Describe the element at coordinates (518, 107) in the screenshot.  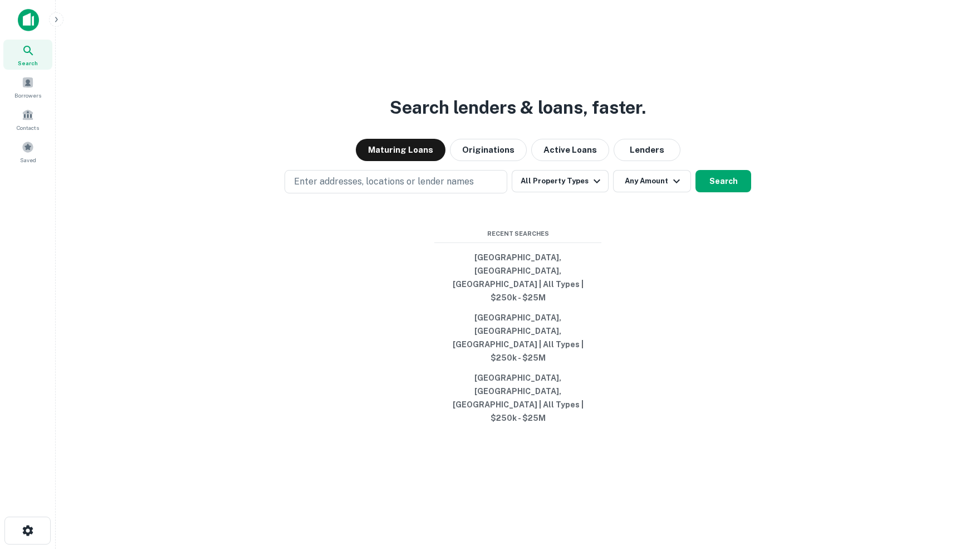
I see `h3: Search lenders & loans, faster.` at that location.